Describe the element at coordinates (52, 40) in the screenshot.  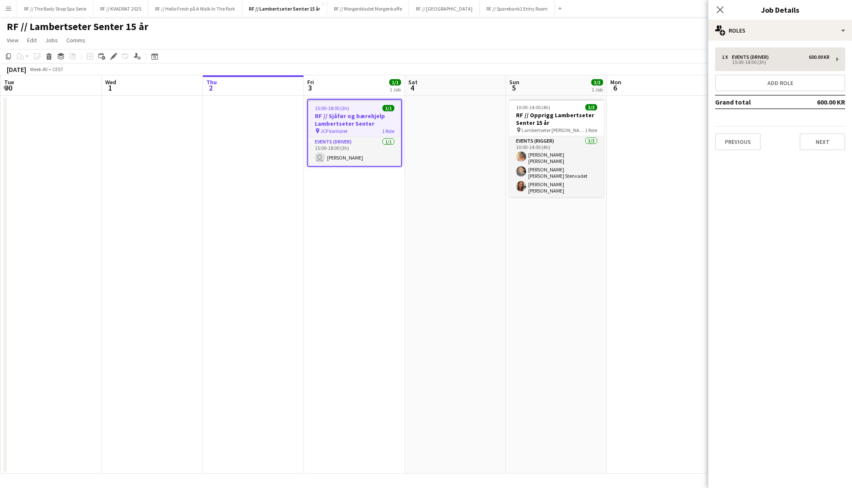
I see `span: Jobs` at that location.